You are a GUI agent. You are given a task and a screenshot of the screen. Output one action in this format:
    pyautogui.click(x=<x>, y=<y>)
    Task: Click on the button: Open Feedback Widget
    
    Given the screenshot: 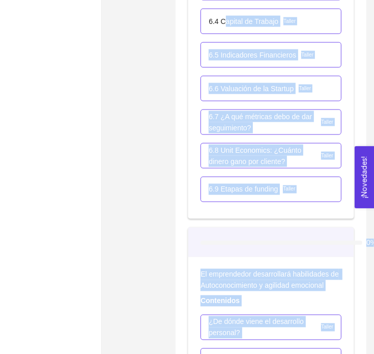 What is the action you would take?
    pyautogui.click(x=365, y=177)
    